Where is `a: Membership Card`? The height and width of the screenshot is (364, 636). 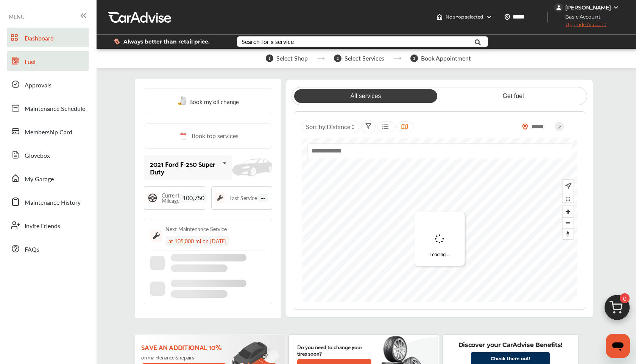
a: Membership Card is located at coordinates (47, 131).